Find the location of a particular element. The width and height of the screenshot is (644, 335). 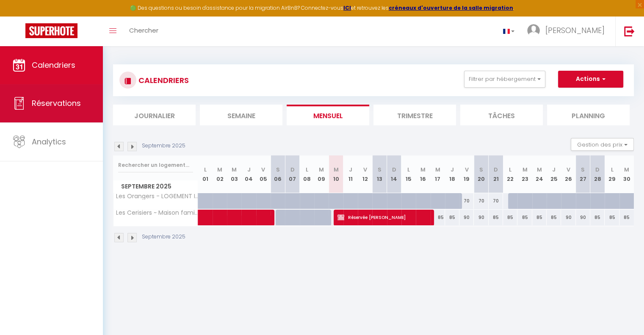

th: 29 is located at coordinates (612, 174).